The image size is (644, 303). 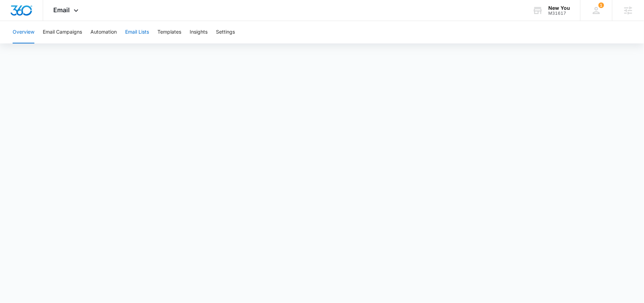 I want to click on button: Templates, so click(x=169, y=32).